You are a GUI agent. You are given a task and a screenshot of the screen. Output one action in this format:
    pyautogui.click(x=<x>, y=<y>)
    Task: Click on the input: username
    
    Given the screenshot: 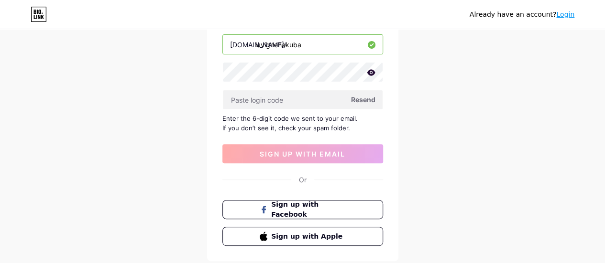 What is the action you would take?
    pyautogui.click(x=303, y=44)
    